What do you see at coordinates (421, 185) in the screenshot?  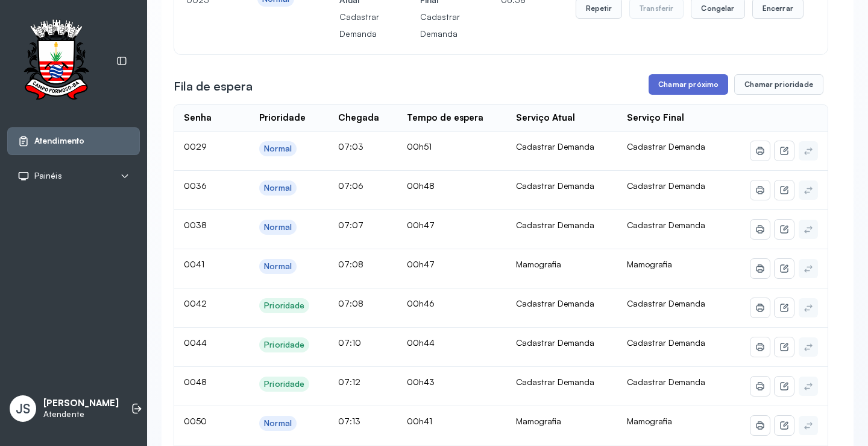 I see `span: 00h48` at bounding box center [421, 185].